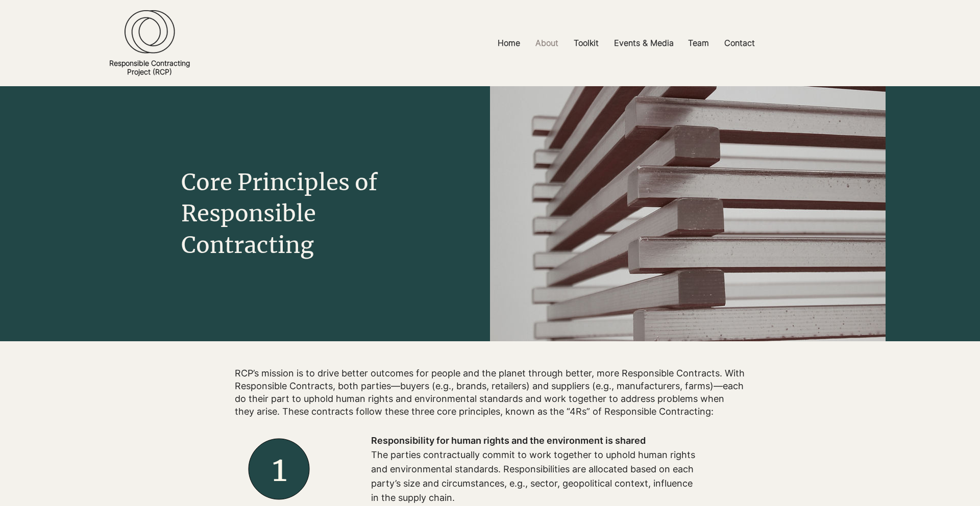 Image resolution: width=980 pixels, height=506 pixels. I want to click on a: Events & Media, so click(643, 43).